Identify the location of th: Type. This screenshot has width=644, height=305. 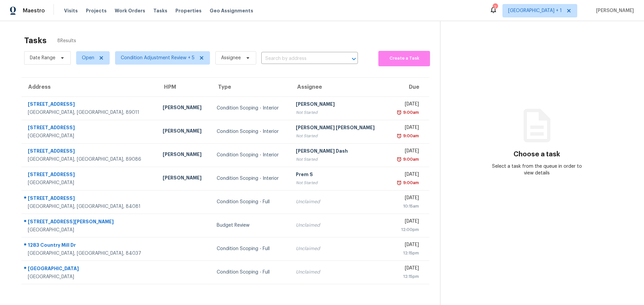
(251, 87).